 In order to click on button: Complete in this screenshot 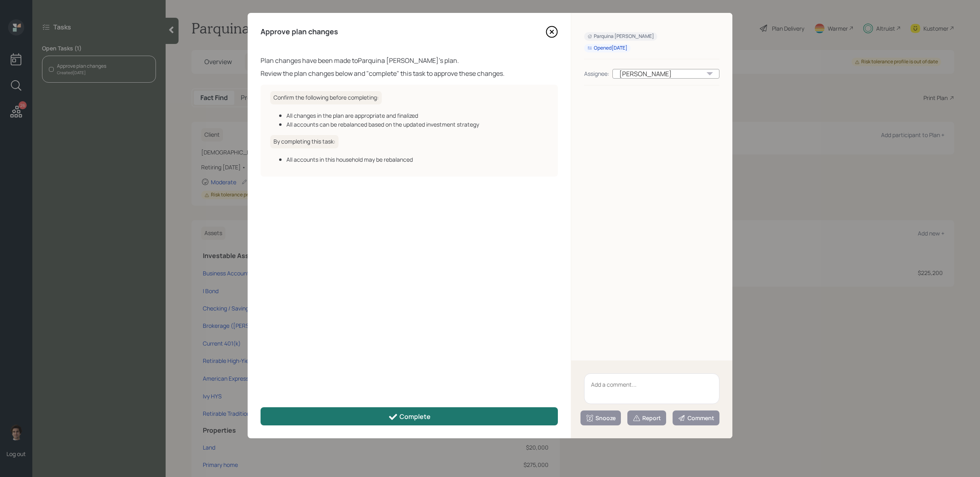, I will do `click(409, 417)`.